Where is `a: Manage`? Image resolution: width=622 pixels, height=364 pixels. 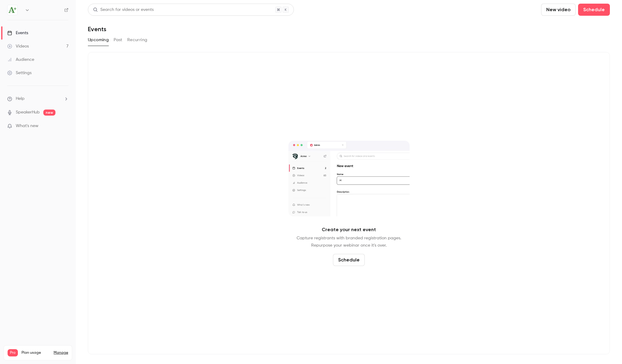 a: Manage is located at coordinates (61, 353).